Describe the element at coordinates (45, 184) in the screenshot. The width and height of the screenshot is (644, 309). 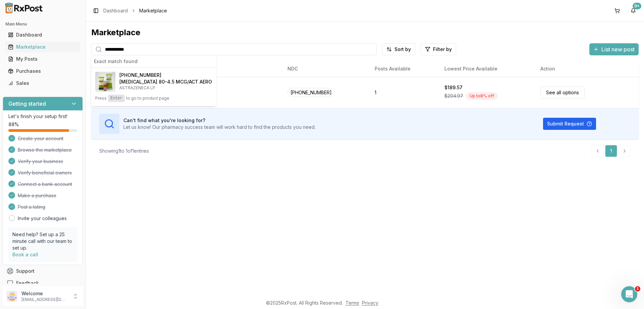
I see `span: Connect a bank account` at that location.